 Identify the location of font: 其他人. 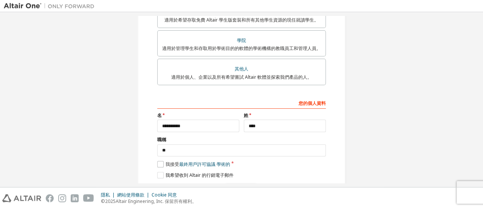
(241, 68).